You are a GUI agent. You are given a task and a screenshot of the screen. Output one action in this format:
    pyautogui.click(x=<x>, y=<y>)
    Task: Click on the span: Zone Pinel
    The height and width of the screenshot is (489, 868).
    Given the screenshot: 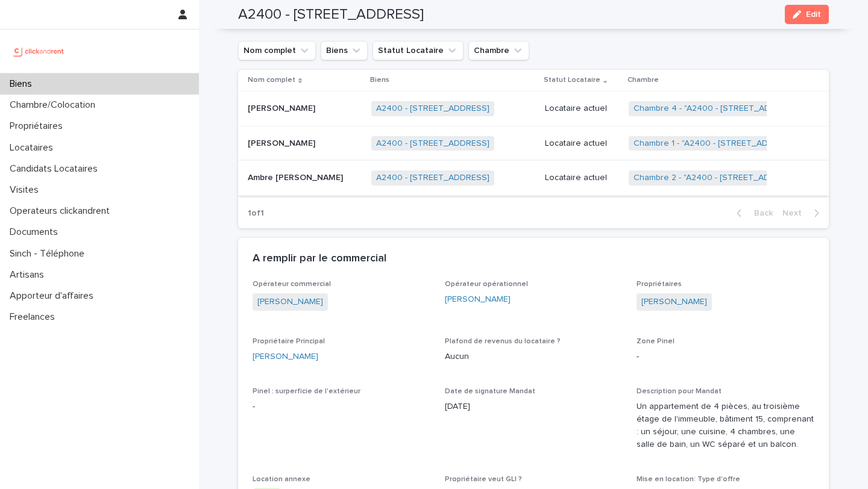 What is the action you would take?
    pyautogui.click(x=655, y=342)
    